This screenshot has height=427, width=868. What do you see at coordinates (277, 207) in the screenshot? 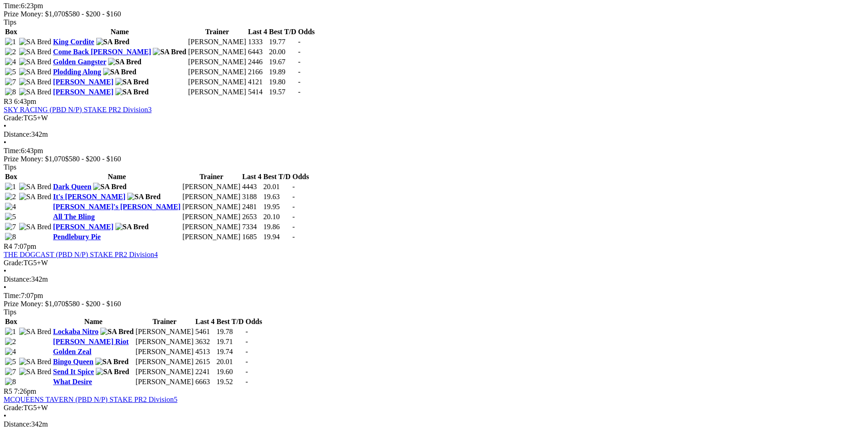
I see `td: 19.95` at bounding box center [277, 207].